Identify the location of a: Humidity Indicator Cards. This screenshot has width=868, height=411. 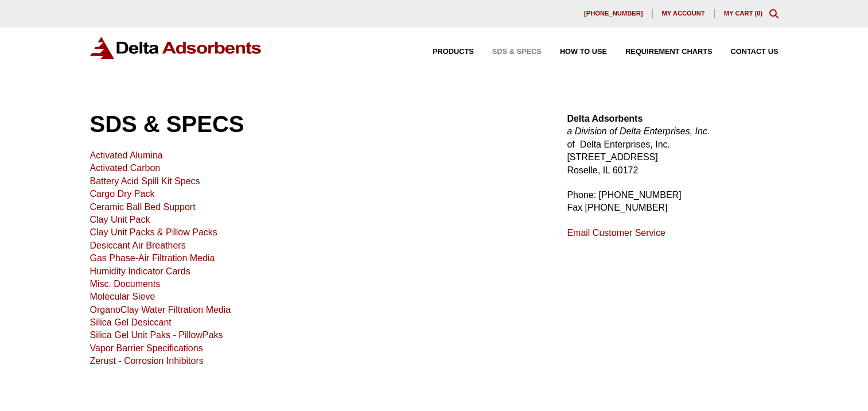
(140, 271).